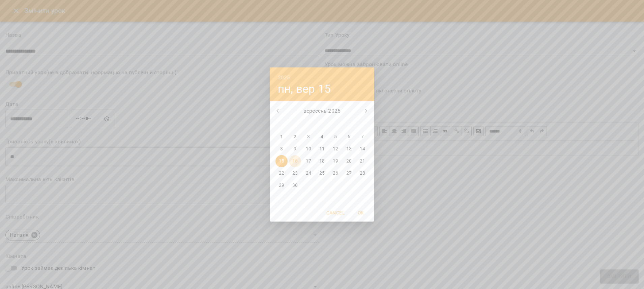  What do you see at coordinates (349, 137) in the screenshot?
I see `p: 6` at bounding box center [349, 137].